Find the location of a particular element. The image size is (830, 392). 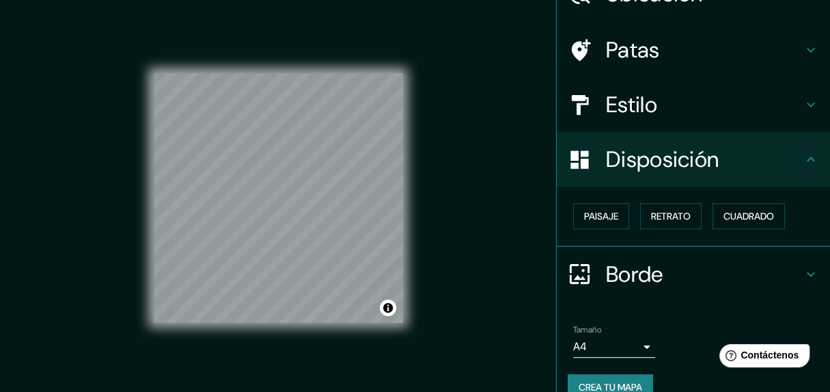

div: Estilo is located at coordinates (694, 105).